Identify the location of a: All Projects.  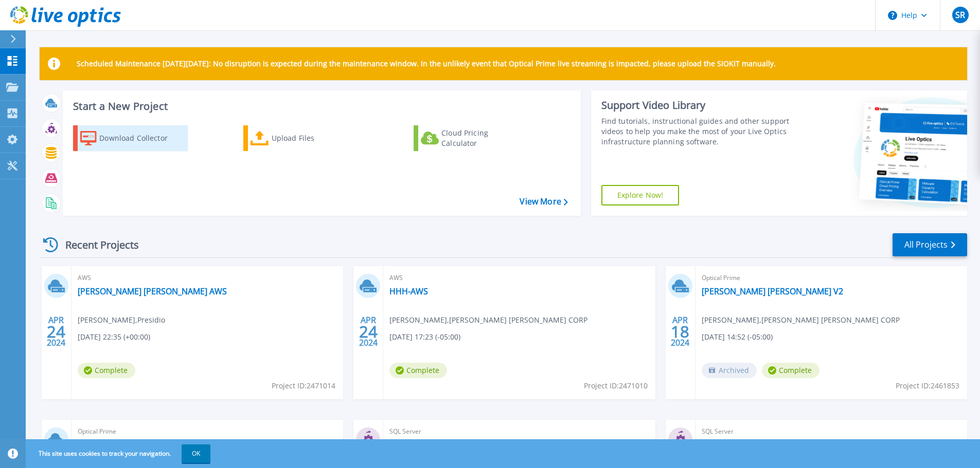
(930, 245).